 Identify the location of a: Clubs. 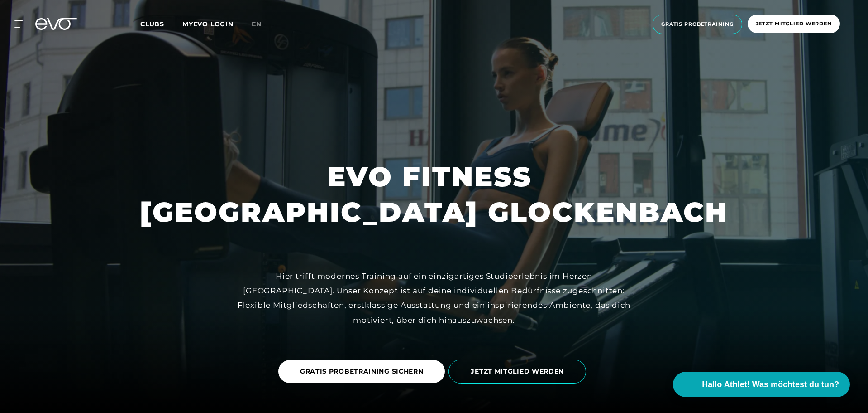
(161, 24).